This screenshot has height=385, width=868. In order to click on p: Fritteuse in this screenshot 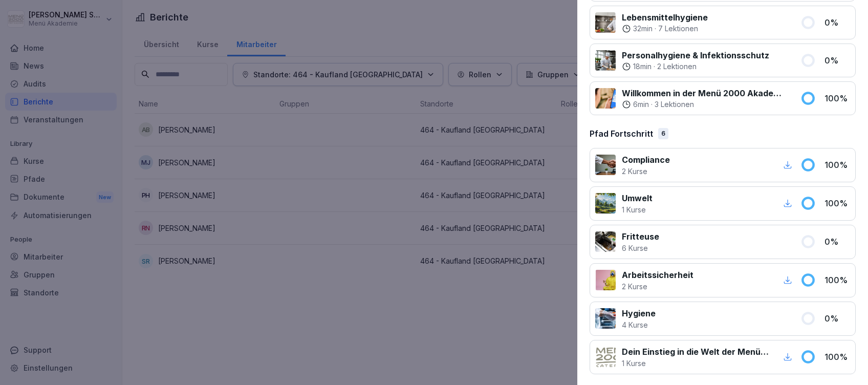, I will do `click(640, 236)`.